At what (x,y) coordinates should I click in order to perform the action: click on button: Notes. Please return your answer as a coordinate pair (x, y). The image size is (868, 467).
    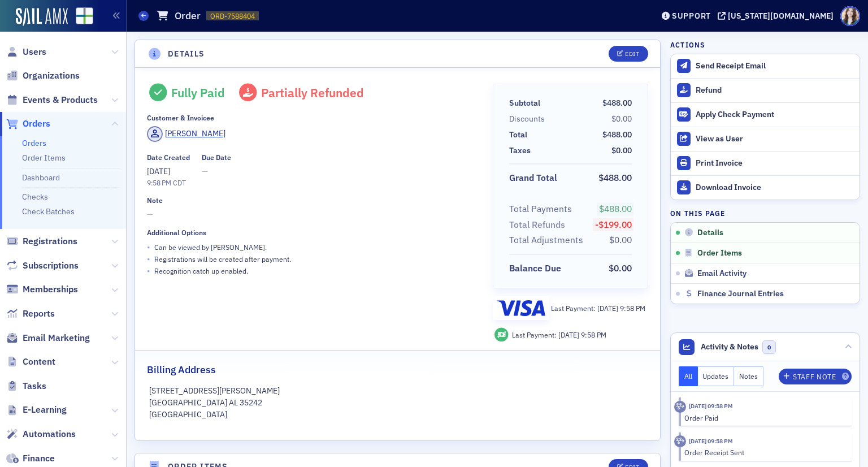
    Looking at the image, I should click on (748, 376).